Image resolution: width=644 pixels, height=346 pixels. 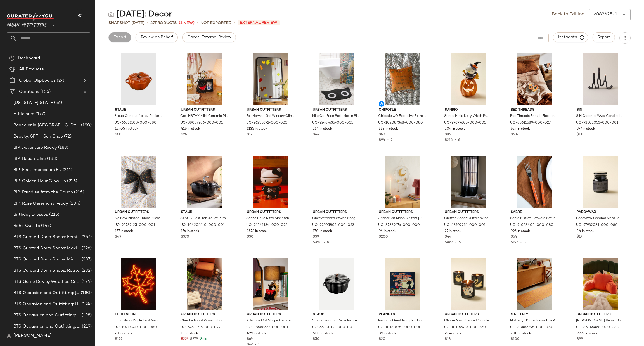 What do you see at coordinates (31, 215) in the screenshot?
I see `span: Birthday Dresses` at bounding box center [31, 215].